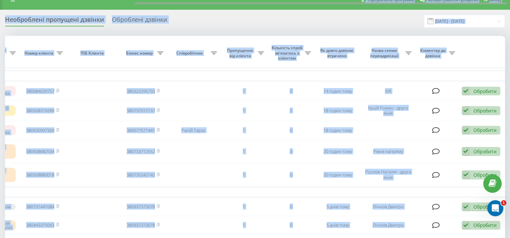 The image size is (510, 238). I want to click on a: 380684029757, so click(40, 91).